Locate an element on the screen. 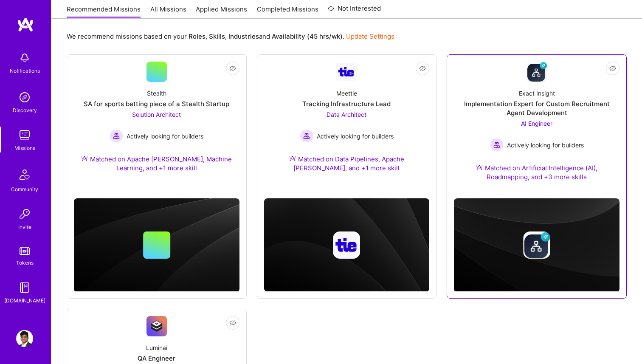 Image resolution: width=642 pixels, height=364 pixels. div: Exact Insight is located at coordinates (537, 93).